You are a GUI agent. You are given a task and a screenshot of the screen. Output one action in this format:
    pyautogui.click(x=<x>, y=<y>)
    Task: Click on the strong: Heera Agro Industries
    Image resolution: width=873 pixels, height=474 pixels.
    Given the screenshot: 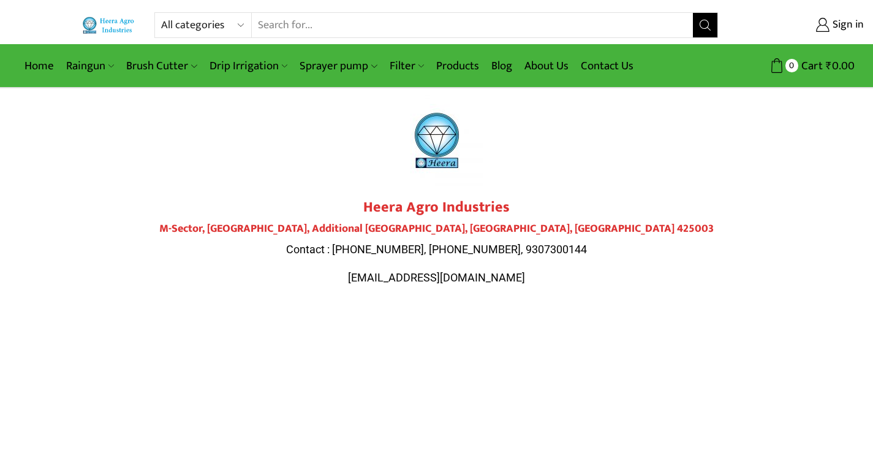 What is the action you would take?
    pyautogui.click(x=436, y=207)
    